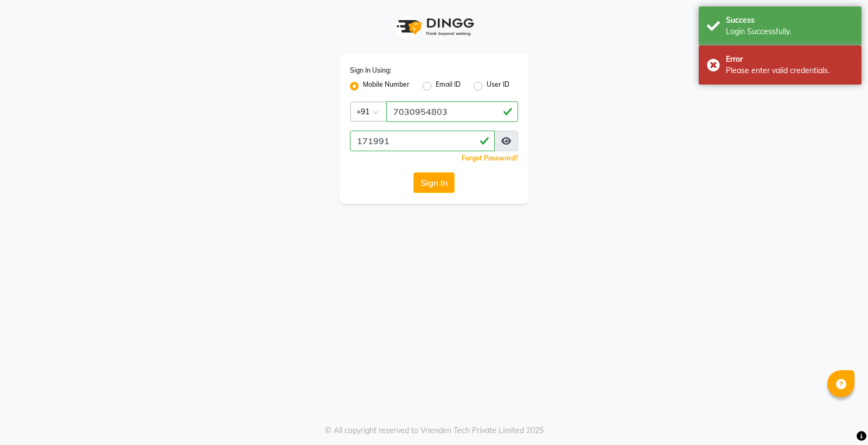 The height and width of the screenshot is (445, 868). Describe the element at coordinates (498, 86) in the screenshot. I see `label: User ID` at that location.